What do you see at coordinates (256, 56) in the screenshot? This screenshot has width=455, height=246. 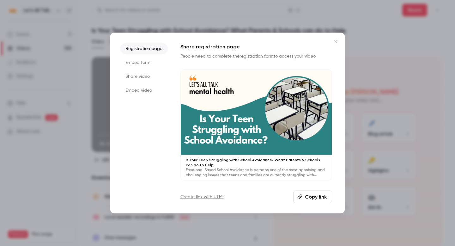 I see `p: People need to complete the to access your video` at bounding box center [256, 56].